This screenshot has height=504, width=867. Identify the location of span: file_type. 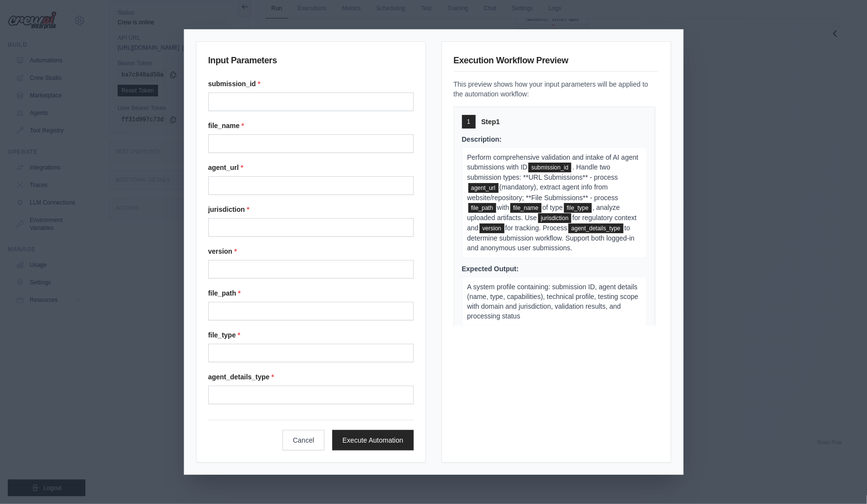
(578, 208).